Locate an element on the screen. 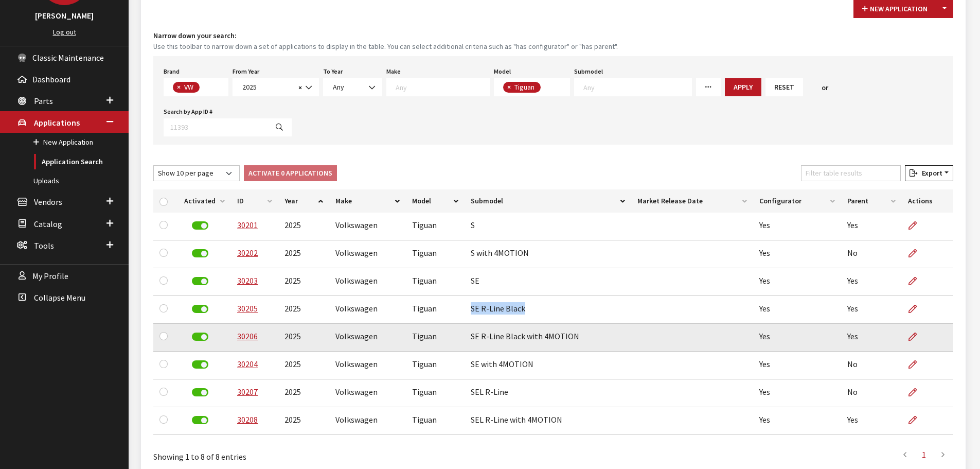  a: 30201 is located at coordinates (248, 225).